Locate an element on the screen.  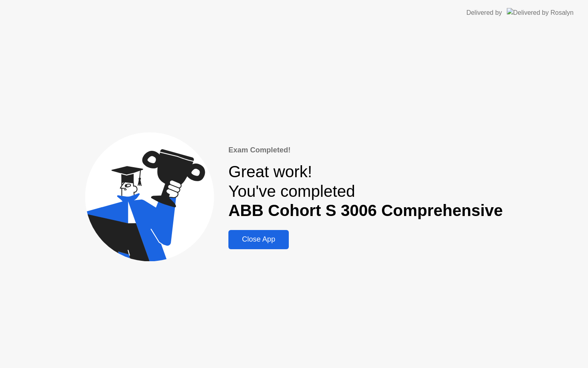
div: Great work! You've completed is located at coordinates (366, 191).